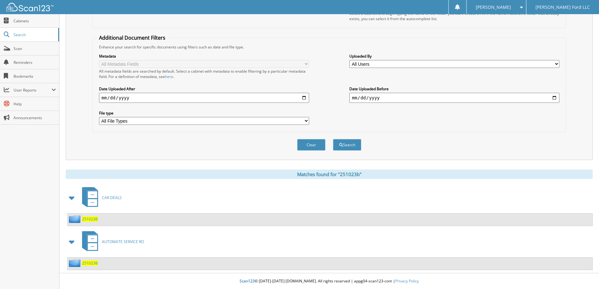 The image size is (599, 289). What do you see at coordinates (312, 145) in the screenshot?
I see `button: Clear` at bounding box center [312, 145].